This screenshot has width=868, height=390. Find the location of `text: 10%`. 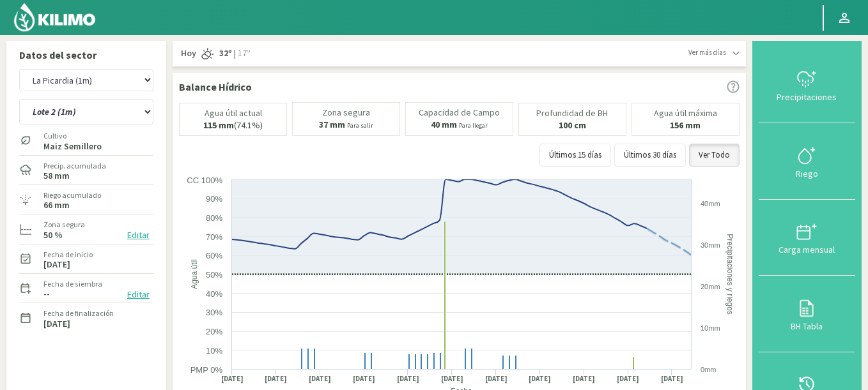

text: 10% is located at coordinates (214, 351).